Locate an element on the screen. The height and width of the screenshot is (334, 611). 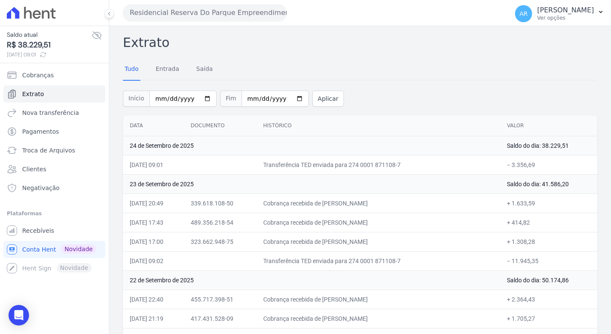
td: + 1.633,59 is located at coordinates (549, 203).